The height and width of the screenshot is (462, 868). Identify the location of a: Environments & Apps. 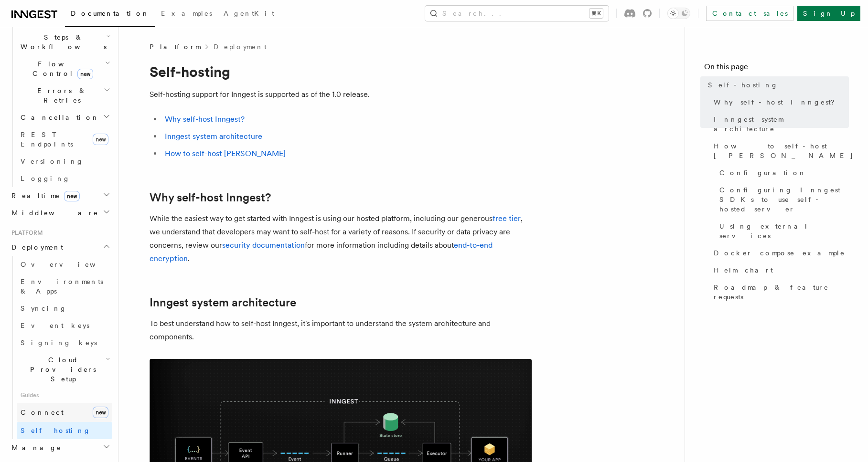
(65, 286).